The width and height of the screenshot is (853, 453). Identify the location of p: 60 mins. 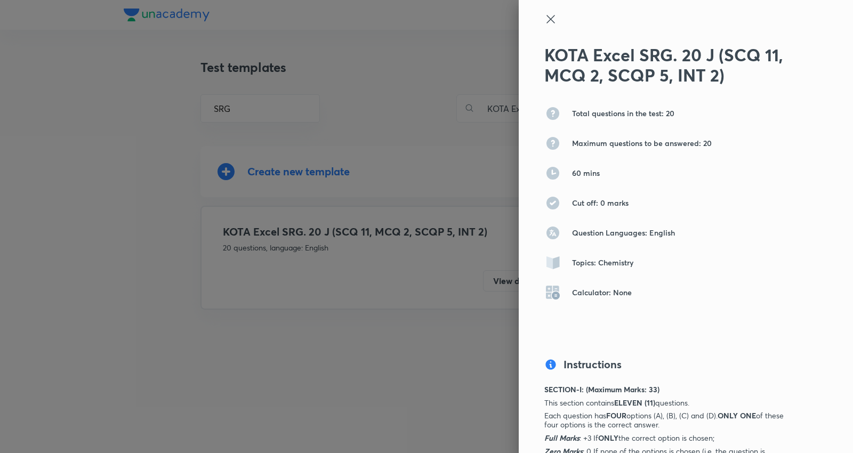
(586, 173).